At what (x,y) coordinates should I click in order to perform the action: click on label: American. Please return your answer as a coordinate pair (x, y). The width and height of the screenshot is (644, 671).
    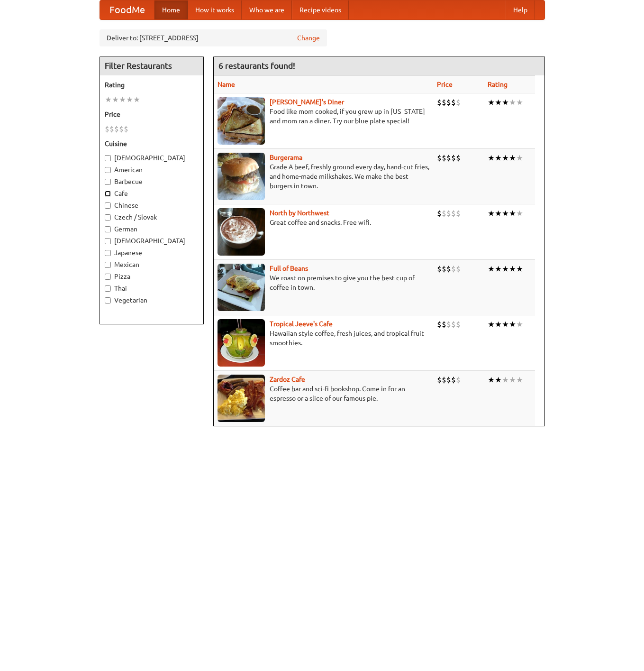
    Looking at the image, I should click on (151, 170).